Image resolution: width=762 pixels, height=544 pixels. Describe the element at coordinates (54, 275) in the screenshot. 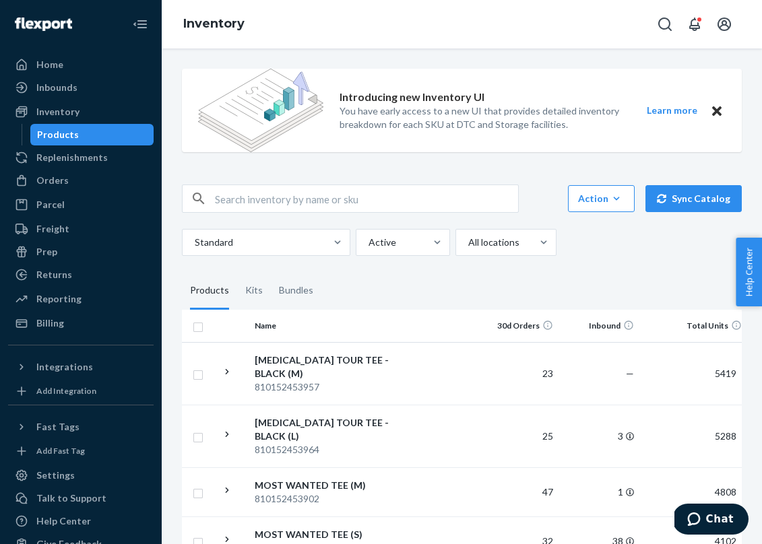

I see `div: Returns` at that location.